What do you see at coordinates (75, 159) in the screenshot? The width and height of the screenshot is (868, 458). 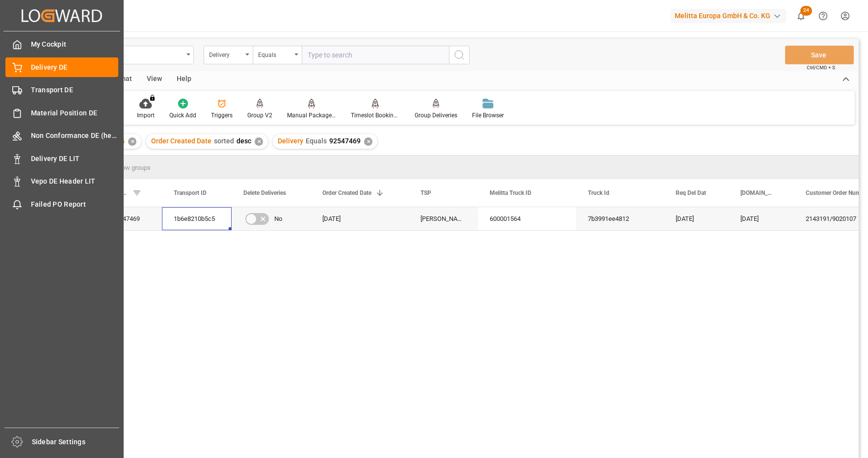 I see `span: Delivery DE LIT` at bounding box center [75, 159].